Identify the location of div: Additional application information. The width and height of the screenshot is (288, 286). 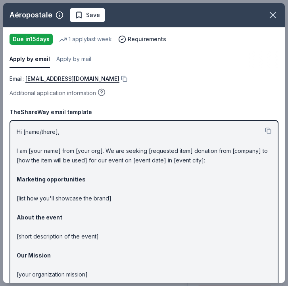
(144, 93).